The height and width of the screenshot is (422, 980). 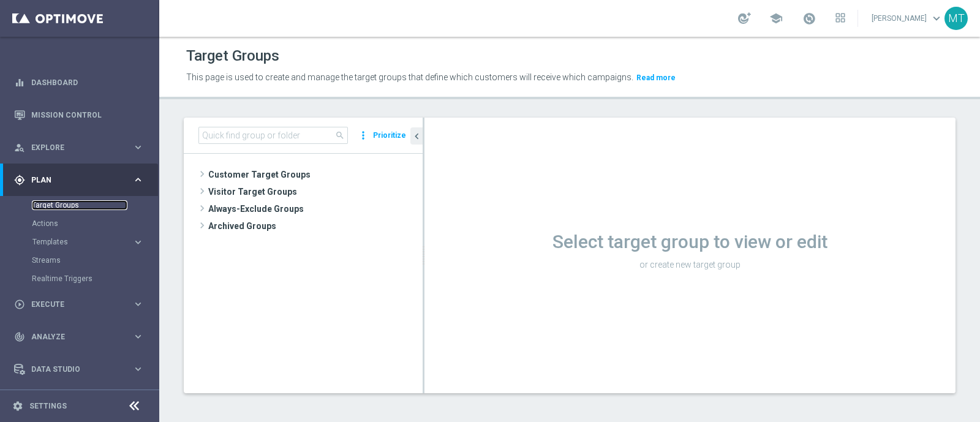 I want to click on button: person_search Explore keyboard_arrow_right, so click(x=79, y=148).